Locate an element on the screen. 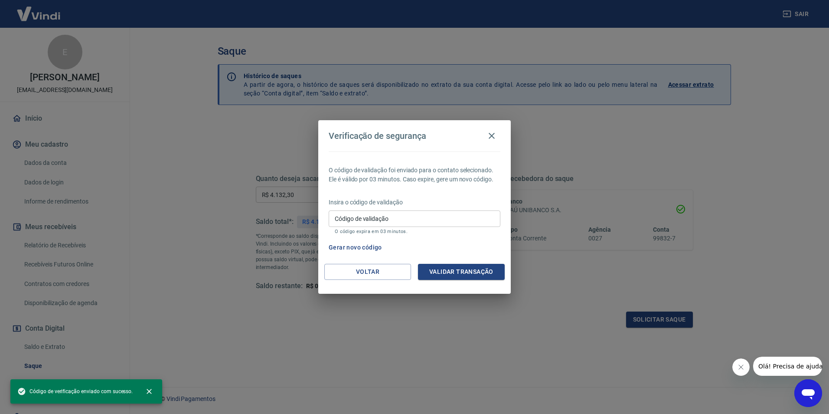  button: Validar transação is located at coordinates (462, 272).